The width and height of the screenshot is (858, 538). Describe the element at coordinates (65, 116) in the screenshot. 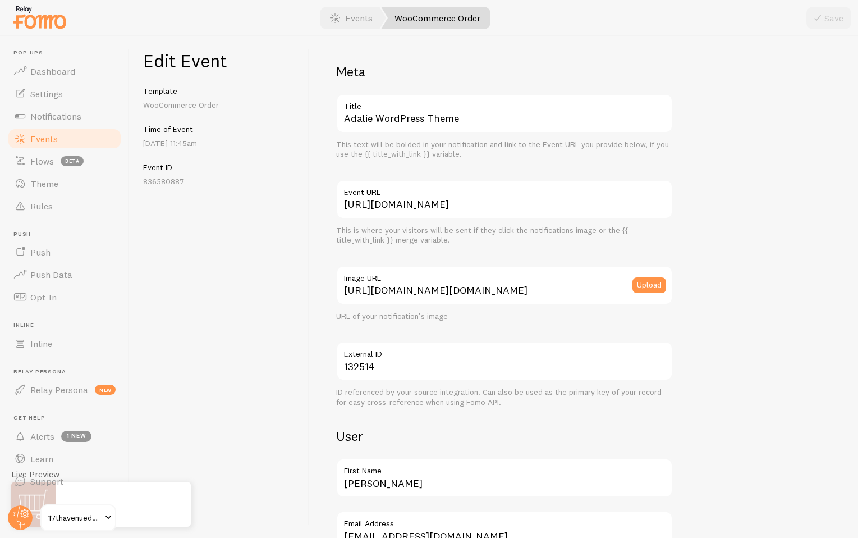

I see `a: Notifications` at that location.